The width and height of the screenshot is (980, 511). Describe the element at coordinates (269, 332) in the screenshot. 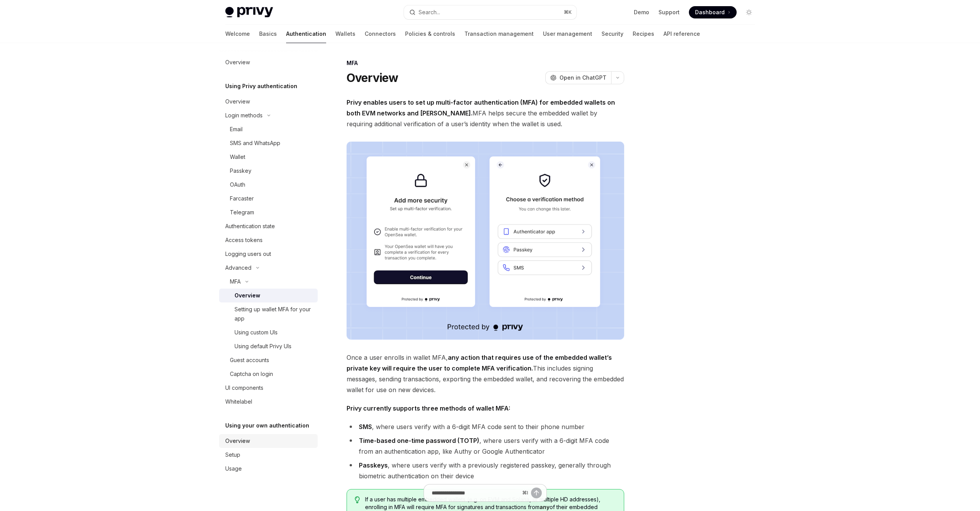

I see `a: Using custom UIs` at that location.